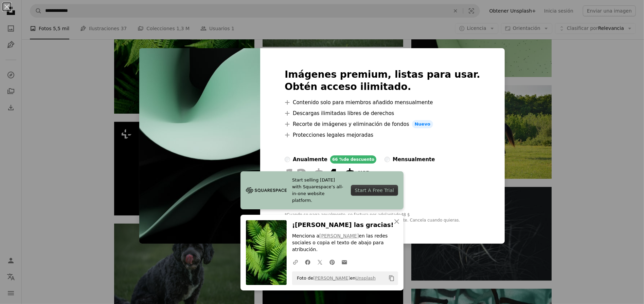 The height and width of the screenshot is (304, 644). Describe the element at coordinates (345, 243) in the screenshot. I see `p: Menciona a en las redes sociales o copia el texto de abajo para atribución.` at that location.